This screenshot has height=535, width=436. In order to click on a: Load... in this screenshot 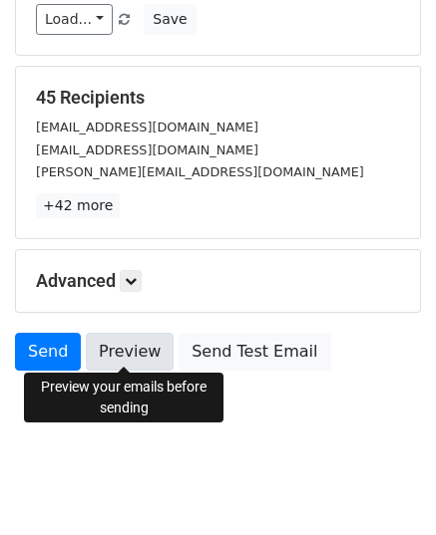, I will do `click(74, 19)`.